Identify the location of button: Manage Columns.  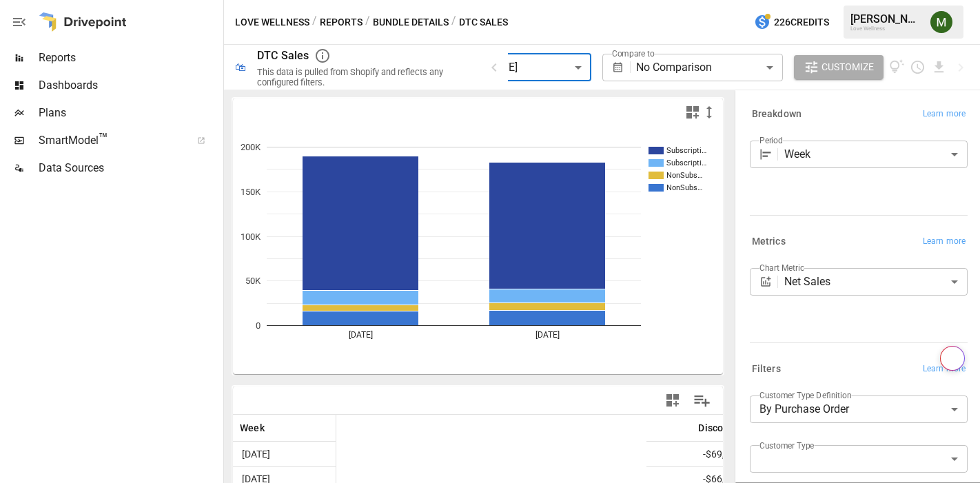
(702, 400).